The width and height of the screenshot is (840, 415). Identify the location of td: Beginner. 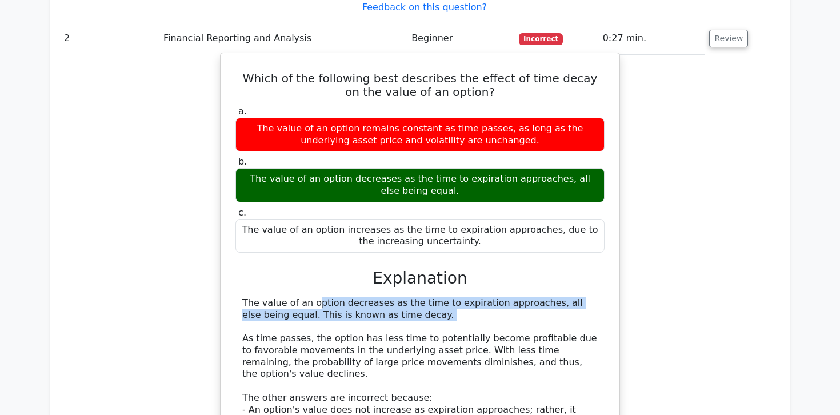
(461, 38).